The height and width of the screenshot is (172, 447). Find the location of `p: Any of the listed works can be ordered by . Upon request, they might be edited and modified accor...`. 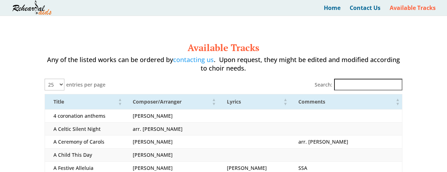

p: Any of the listed works can be ordered by . Upon request, they might be edited and modified accor... is located at coordinates (223, 67).